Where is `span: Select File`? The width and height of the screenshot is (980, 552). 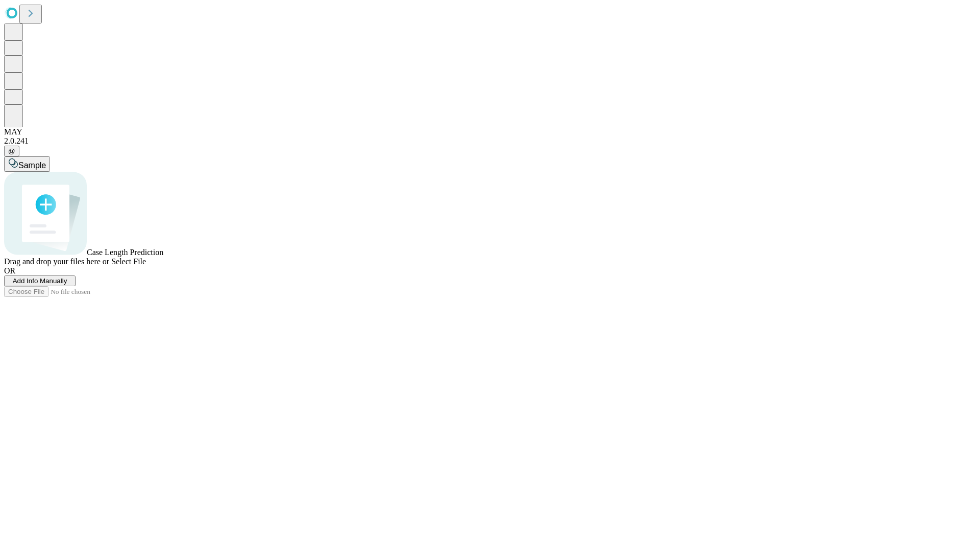 span: Select File is located at coordinates (128, 261).